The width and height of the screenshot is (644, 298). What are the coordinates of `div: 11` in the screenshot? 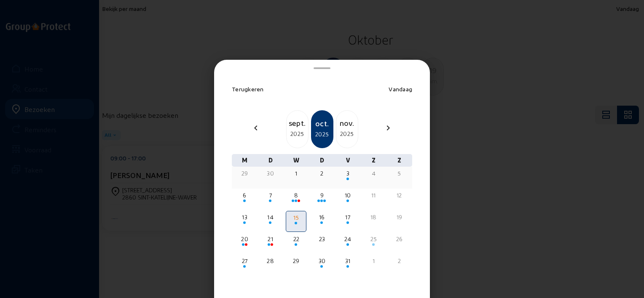 It's located at (373, 195).